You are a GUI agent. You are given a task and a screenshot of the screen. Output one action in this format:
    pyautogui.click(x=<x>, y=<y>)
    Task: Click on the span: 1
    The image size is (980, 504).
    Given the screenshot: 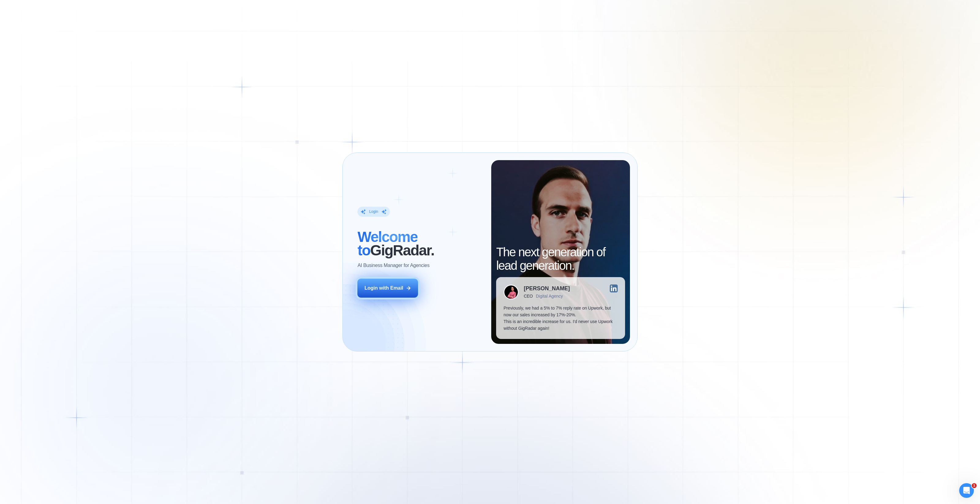 What is the action you would take?
    pyautogui.click(x=974, y=486)
    